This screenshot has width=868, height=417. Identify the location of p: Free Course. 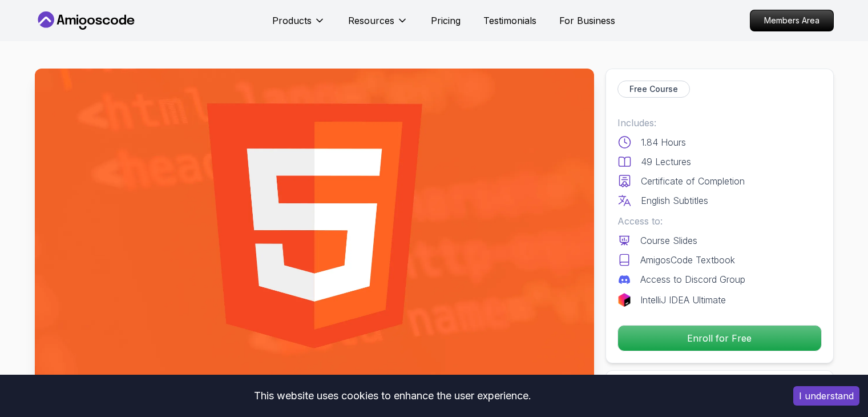
(654, 89).